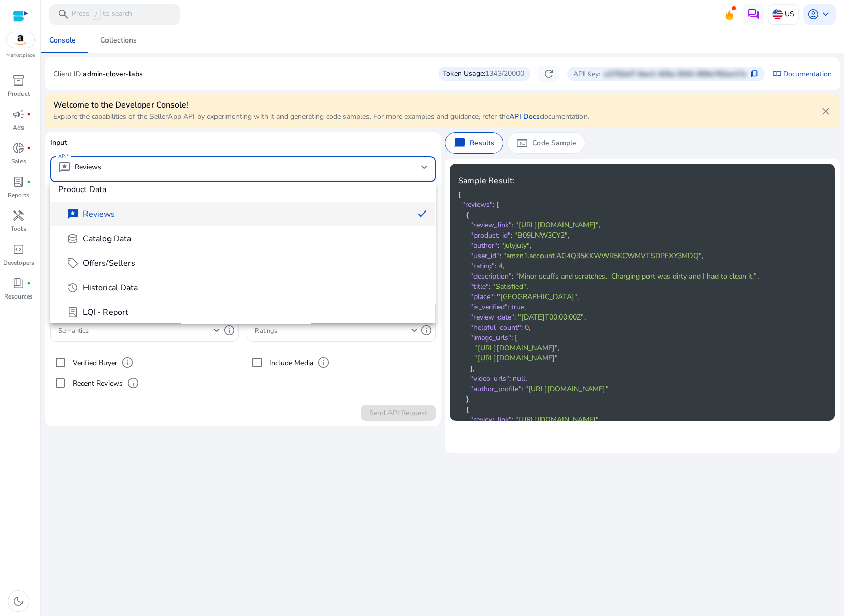 The height and width of the screenshot is (616, 844). Describe the element at coordinates (73, 313) in the screenshot. I see `span: lab_profile` at that location.